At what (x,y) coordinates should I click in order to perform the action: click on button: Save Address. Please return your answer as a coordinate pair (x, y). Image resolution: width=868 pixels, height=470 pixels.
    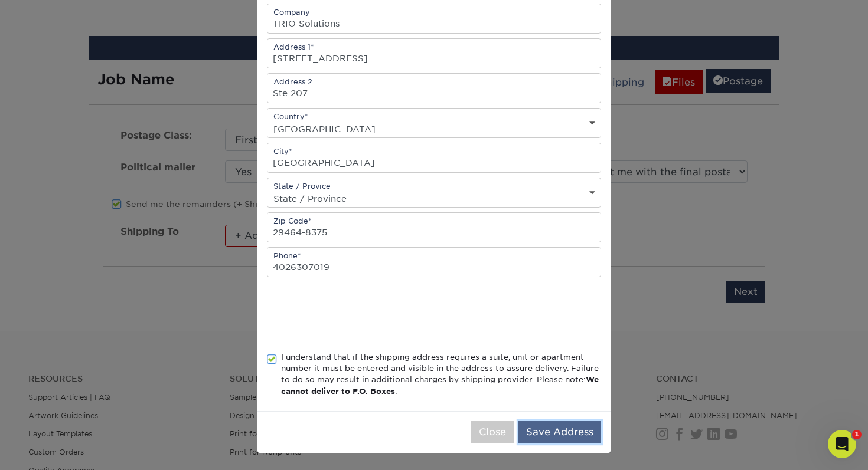
    Looking at the image, I should click on (559, 432).